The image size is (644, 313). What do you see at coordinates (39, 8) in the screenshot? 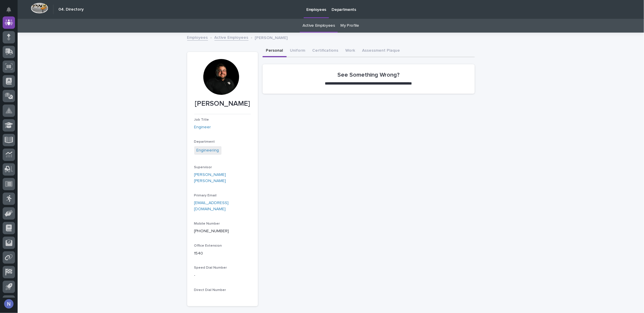
I see `img: Workspace Logo` at bounding box center [39, 8].